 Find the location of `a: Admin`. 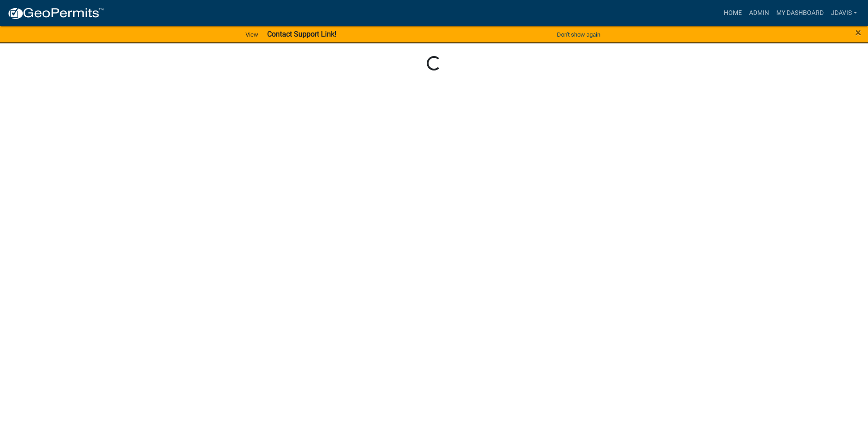

a: Admin is located at coordinates (759, 13).